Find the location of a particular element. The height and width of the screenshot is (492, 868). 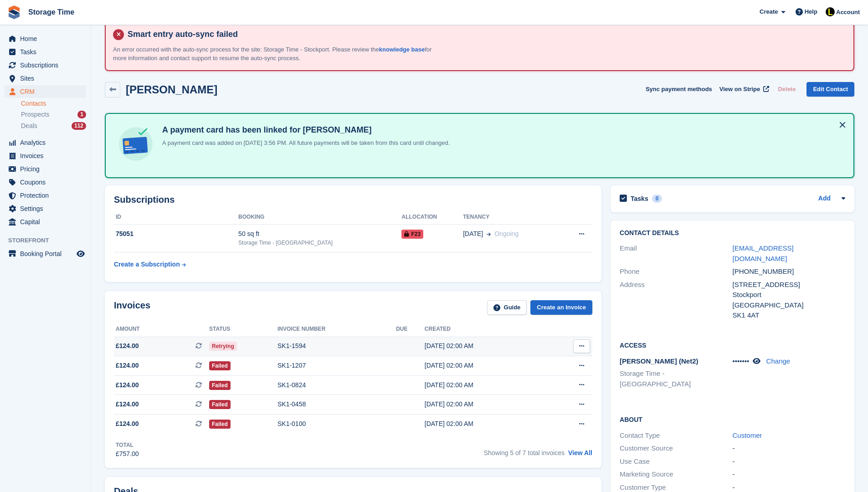

span: F23 is located at coordinates (412, 234).